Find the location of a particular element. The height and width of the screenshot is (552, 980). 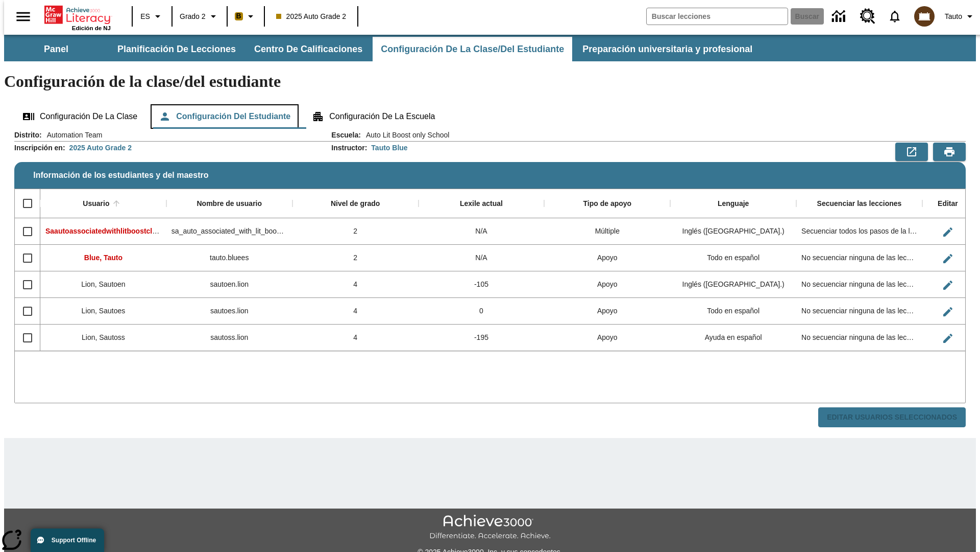

div: Configuración de la clase/del estudiante is located at coordinates (490, 116).